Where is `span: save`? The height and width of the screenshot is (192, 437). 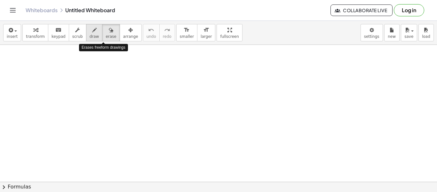
span: save is located at coordinates (409, 36).